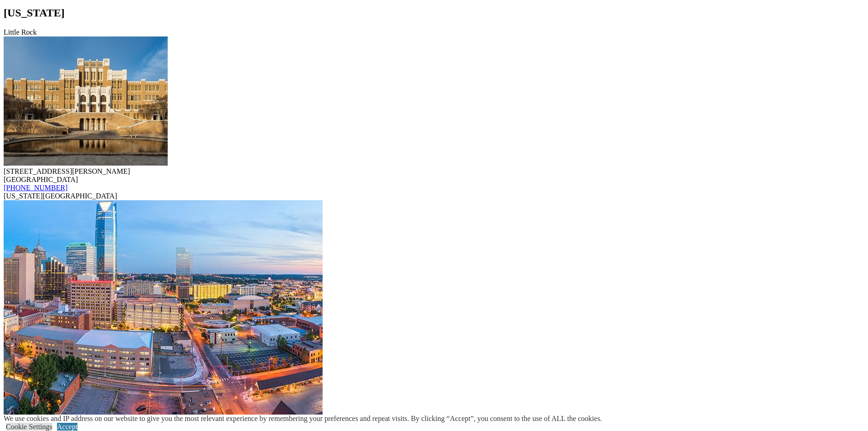 This screenshot has width=868, height=431. What do you see at coordinates (434, 32) in the screenshot?
I see `div: Little Rock` at bounding box center [434, 32].